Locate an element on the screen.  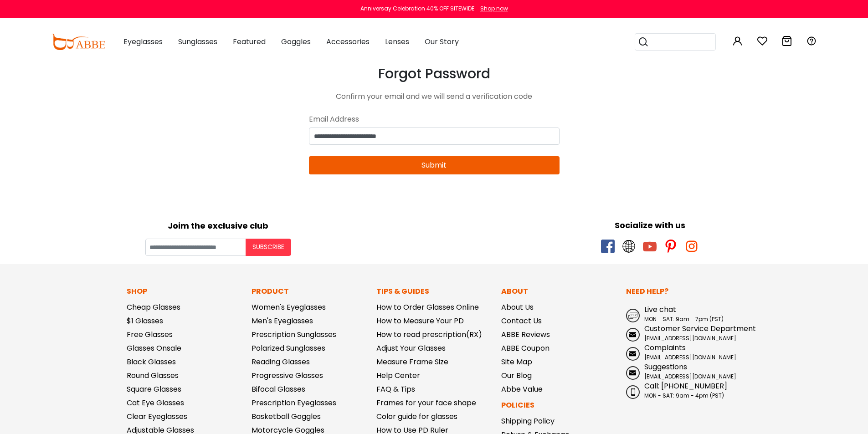
span: Accessories is located at coordinates (348, 42).